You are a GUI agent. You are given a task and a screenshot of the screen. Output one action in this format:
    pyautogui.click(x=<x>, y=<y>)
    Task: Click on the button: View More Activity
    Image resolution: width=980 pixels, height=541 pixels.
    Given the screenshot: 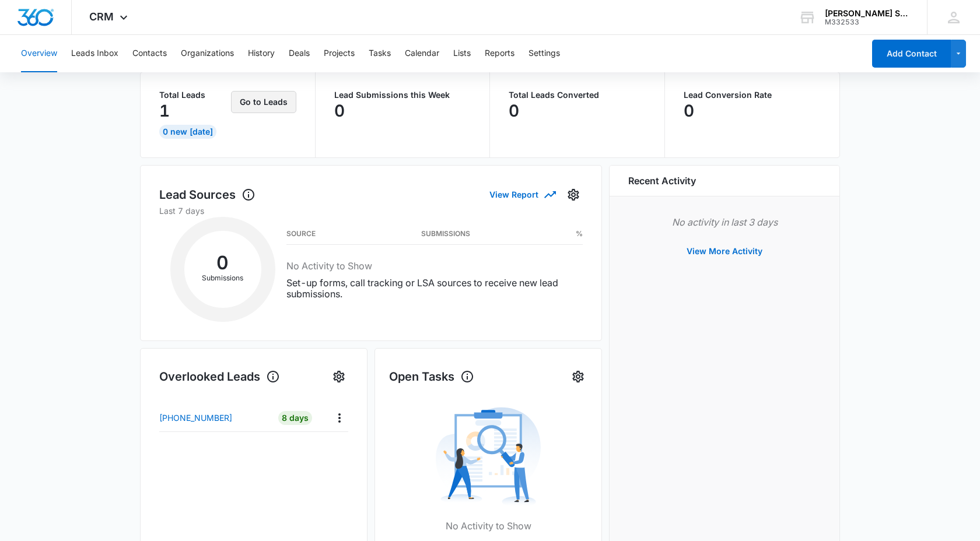 What is the action you would take?
    pyautogui.click(x=724, y=251)
    